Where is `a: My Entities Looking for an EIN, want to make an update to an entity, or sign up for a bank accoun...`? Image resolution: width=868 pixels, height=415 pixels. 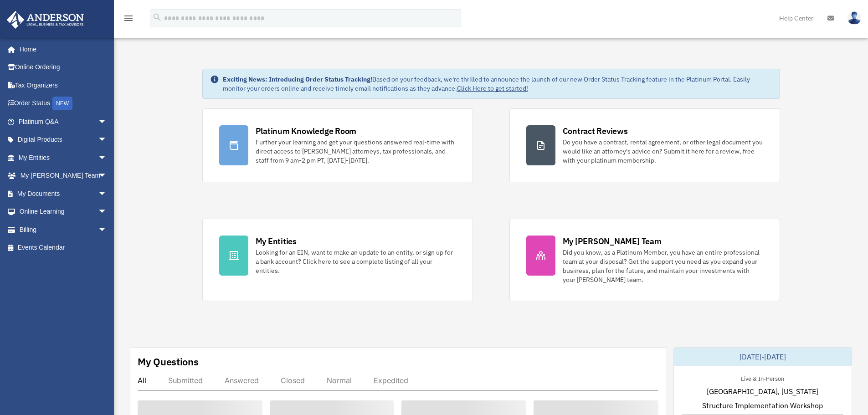 a: My Entities Looking for an EIN, want to make an update to an entity, or sign up for a bank accoun... is located at coordinates (337, 260).